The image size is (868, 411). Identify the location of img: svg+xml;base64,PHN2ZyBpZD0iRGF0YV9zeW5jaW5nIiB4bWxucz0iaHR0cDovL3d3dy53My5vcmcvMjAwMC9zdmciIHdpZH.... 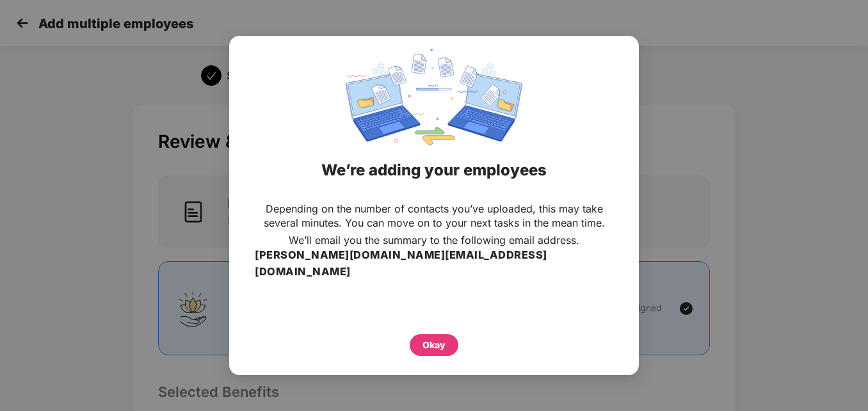
(434, 97).